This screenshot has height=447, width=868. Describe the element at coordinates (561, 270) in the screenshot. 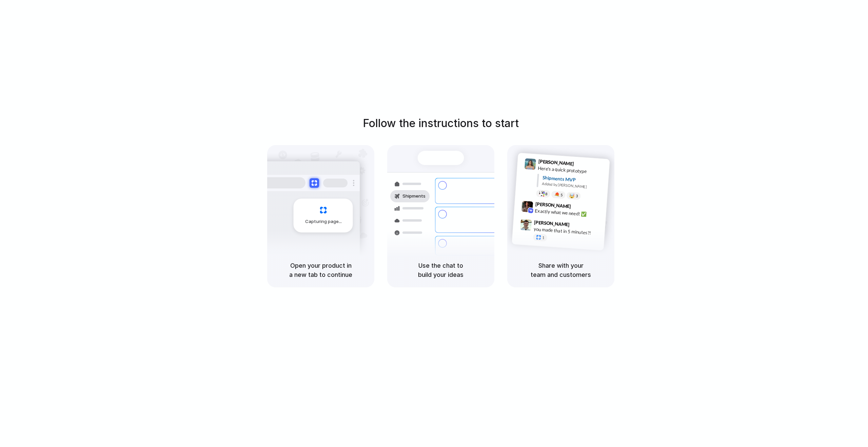

I see `h5: Share with your team and customers` at that location.